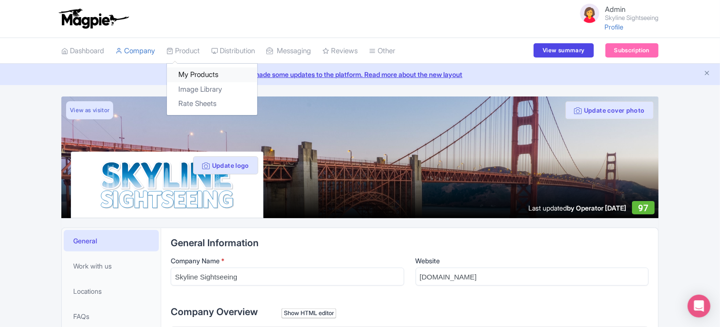 Image resolution: width=720 pixels, height=327 pixels. I want to click on span: 97, so click(643, 208).